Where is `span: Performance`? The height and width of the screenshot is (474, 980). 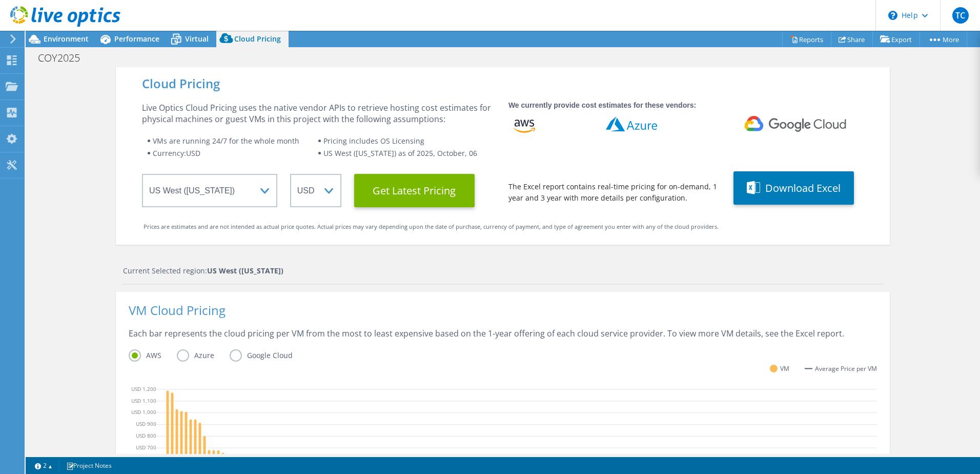
span: Performance is located at coordinates (137, 39).